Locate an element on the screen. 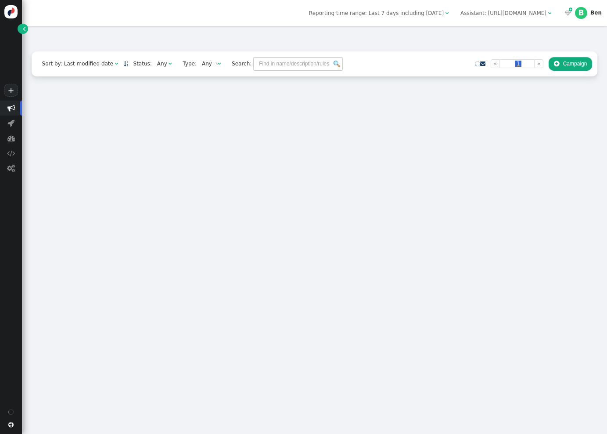  div: B is located at coordinates (581, 13).